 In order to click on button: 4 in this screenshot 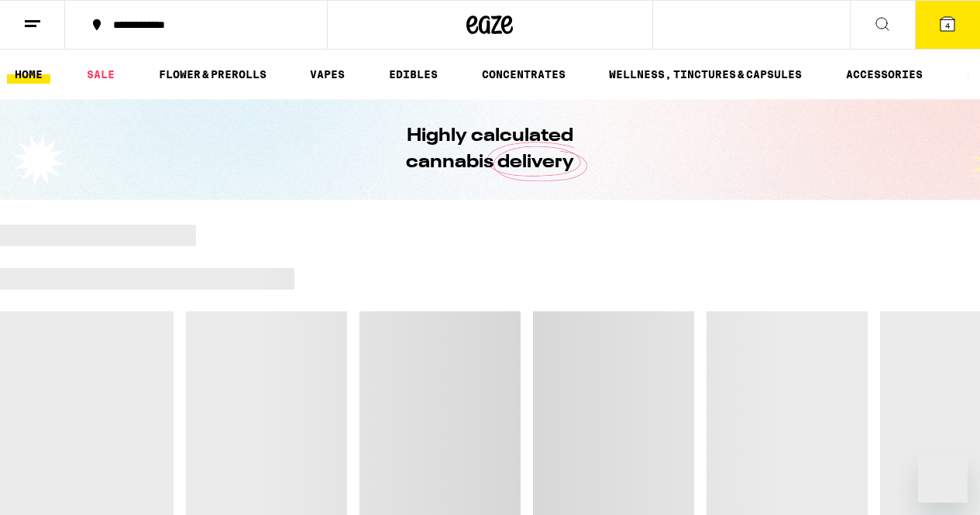, I will do `click(948, 25)`.